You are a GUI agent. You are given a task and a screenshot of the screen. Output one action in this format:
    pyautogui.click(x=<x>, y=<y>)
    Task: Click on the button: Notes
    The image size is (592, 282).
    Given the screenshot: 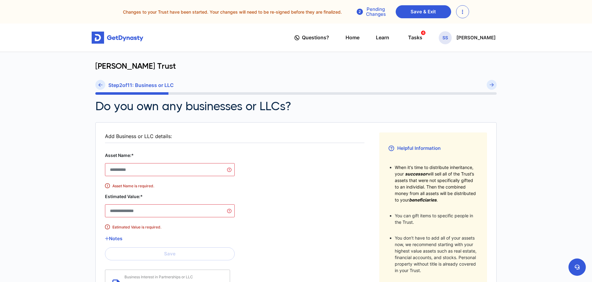 What is the action you would take?
    pyautogui.click(x=170, y=239)
    